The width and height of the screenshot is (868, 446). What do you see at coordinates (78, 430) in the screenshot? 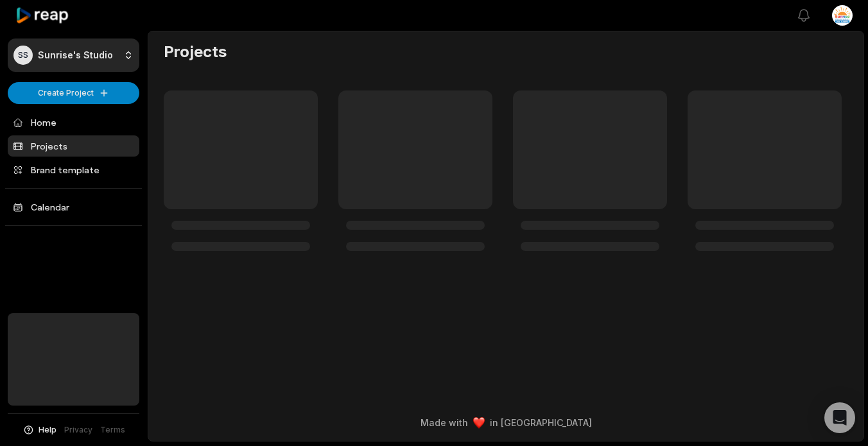
I see `a: Privacy` at bounding box center [78, 430].